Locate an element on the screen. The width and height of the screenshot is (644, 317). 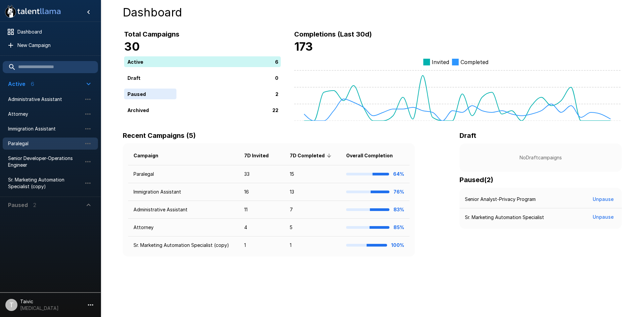
span: Overall Completion is located at coordinates (374, 156).